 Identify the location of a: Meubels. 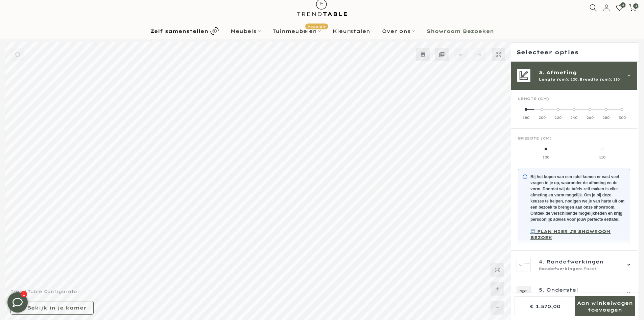
(245, 31).